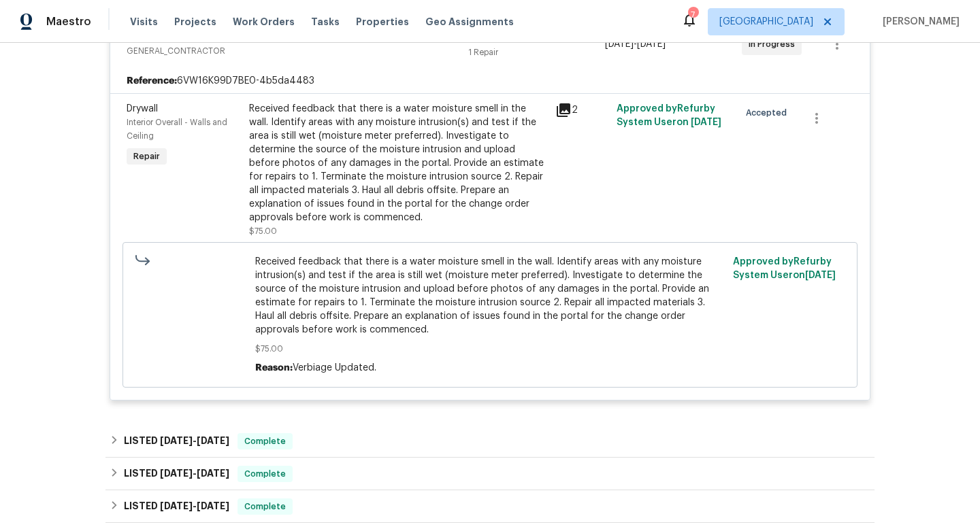  Describe the element at coordinates (298, 51) in the screenshot. I see `span: GENERAL_CONTRACTOR` at that location.